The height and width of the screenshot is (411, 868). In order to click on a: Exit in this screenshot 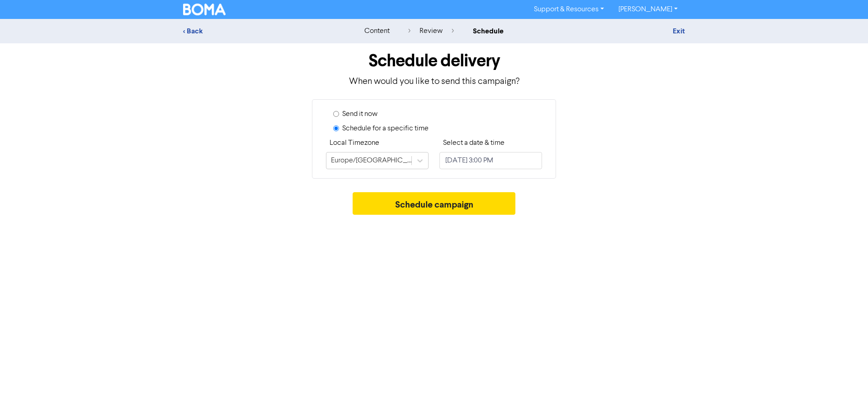, I will do `click(679, 32)`.